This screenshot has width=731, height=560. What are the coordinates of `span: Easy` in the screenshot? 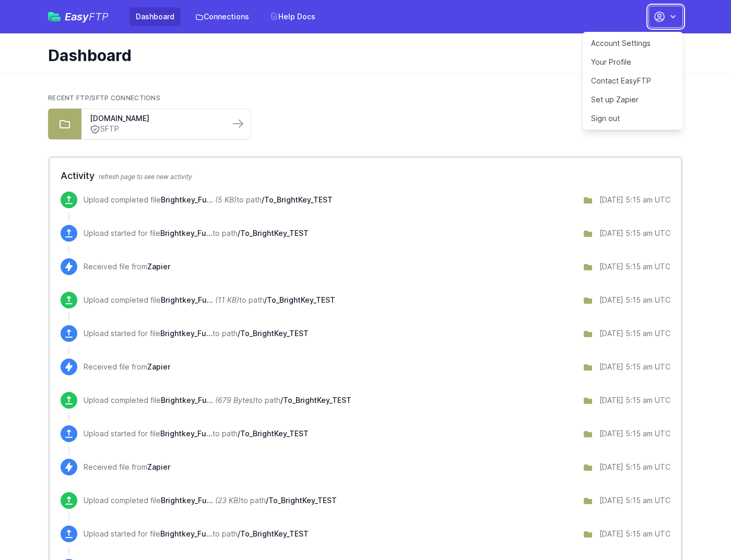 It's located at (87, 17).